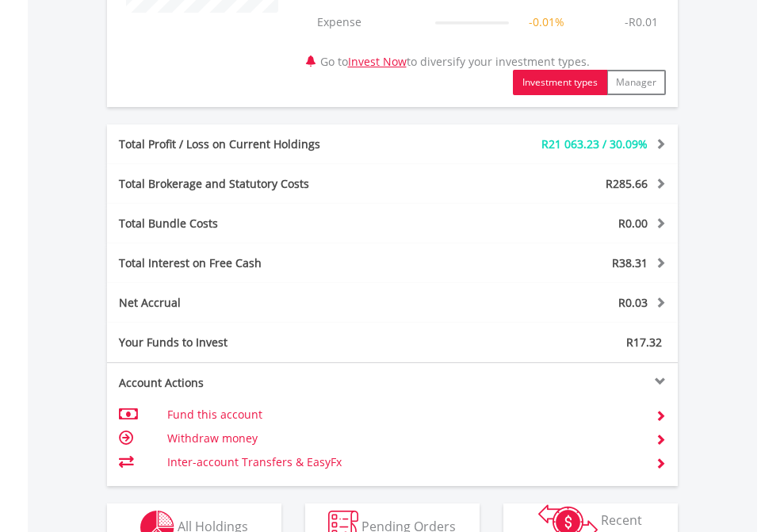 The height and width of the screenshot is (532, 784). What do you see at coordinates (642, 22) in the screenshot?
I see `td: -R0.01` at bounding box center [642, 22].